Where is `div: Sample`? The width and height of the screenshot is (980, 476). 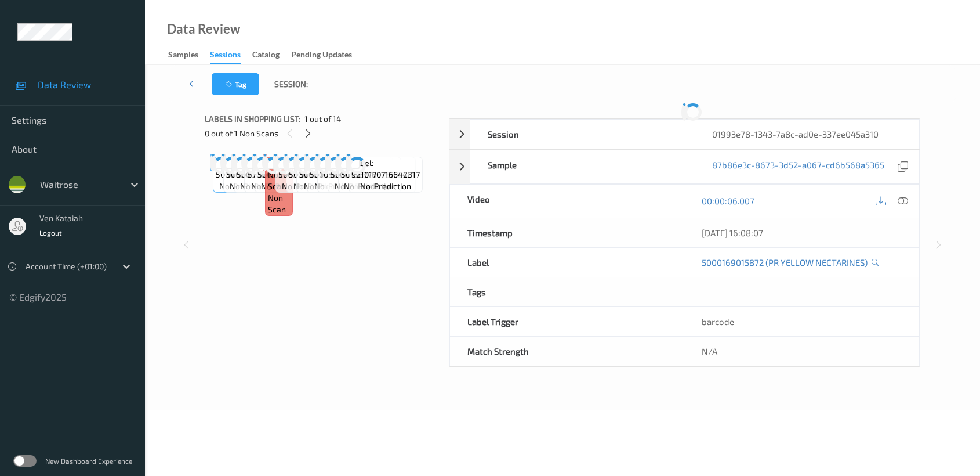 div: Sample is located at coordinates (583, 167).